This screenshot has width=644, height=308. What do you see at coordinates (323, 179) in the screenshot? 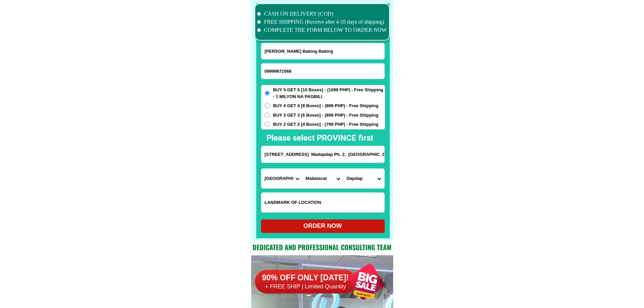
I see `select: Select district` at bounding box center [323, 179].